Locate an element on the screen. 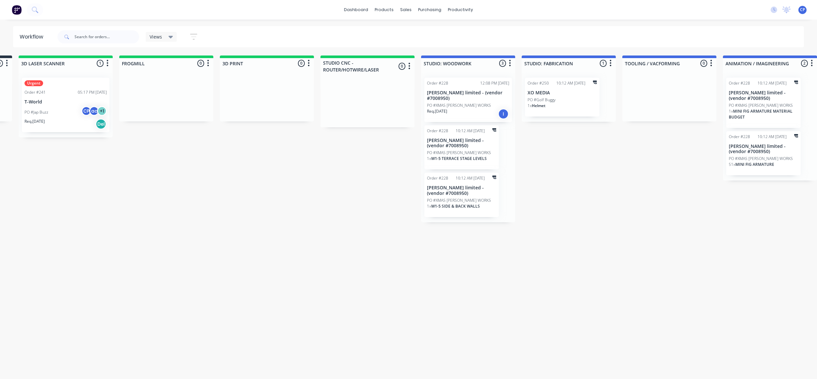 Image resolution: width=817 pixels, height=379 pixels. img: Factory is located at coordinates (17, 10).